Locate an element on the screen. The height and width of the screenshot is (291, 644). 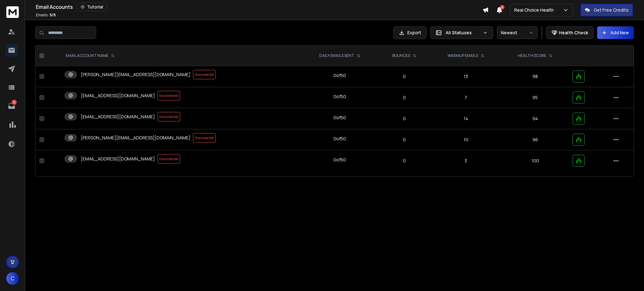
div: Email Accounts is located at coordinates (259, 7).